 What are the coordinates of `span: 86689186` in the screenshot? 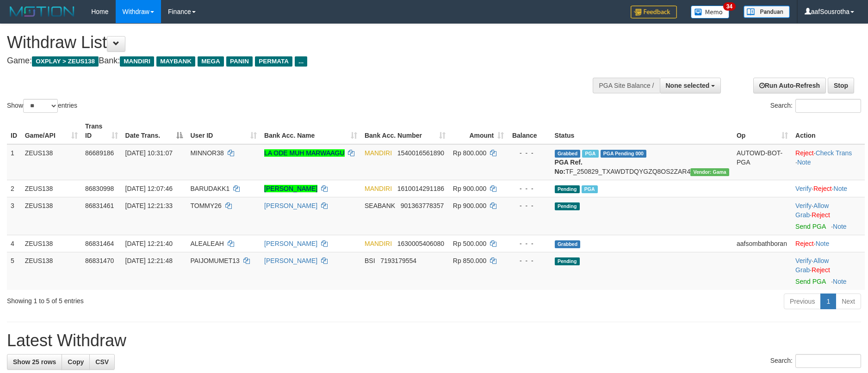 It's located at (100, 153).